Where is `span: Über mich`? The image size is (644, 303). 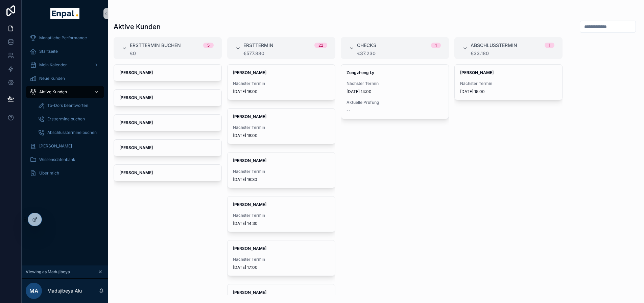
span: Über mich is located at coordinates (49, 173).